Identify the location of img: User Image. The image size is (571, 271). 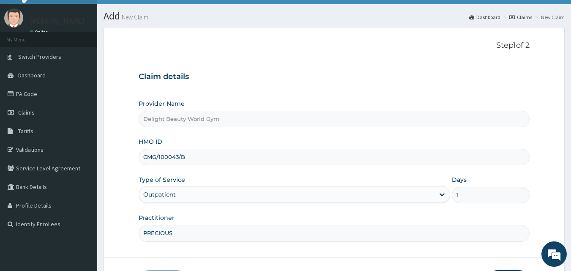
(14, 18).